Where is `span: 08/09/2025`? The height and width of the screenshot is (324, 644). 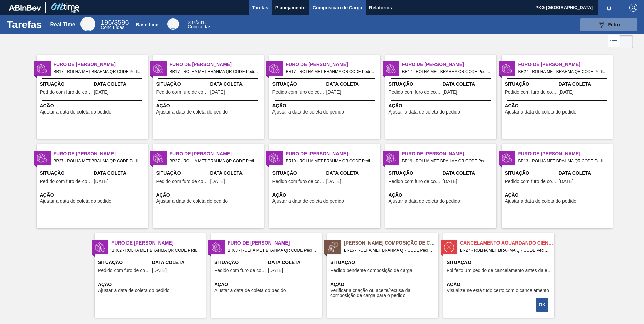
span: 08/09/2025 is located at coordinates (566, 181).